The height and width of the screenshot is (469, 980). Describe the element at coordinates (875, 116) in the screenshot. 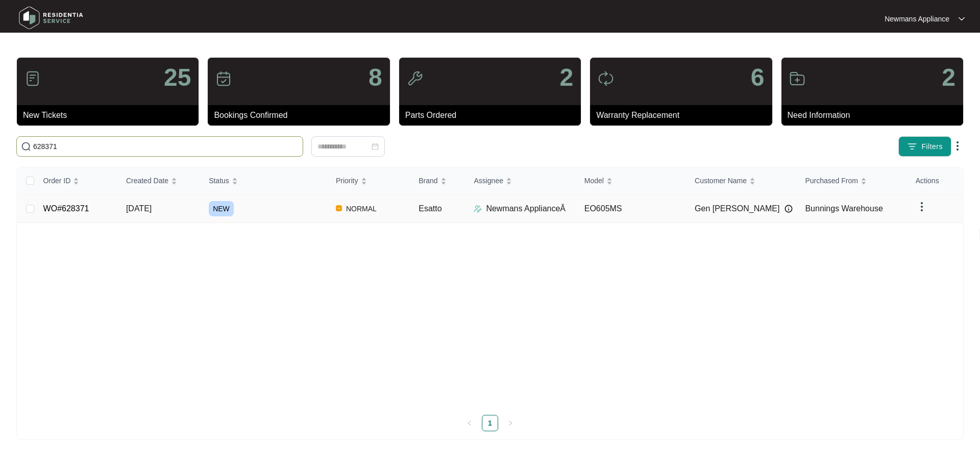

I see `p: Need Information` at that location.